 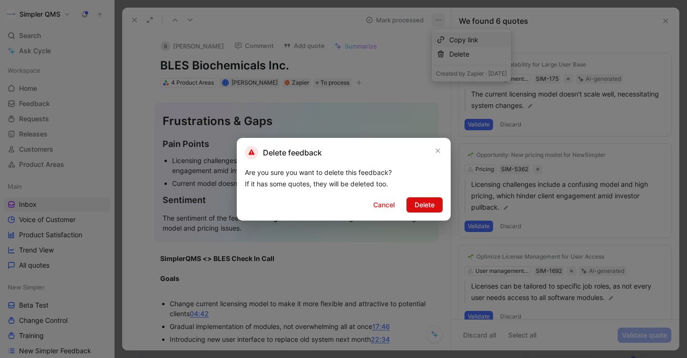 I want to click on div: Are you sure you want to delete this feedback? If it has some quotes, they will be deleted too., so click(x=344, y=178).